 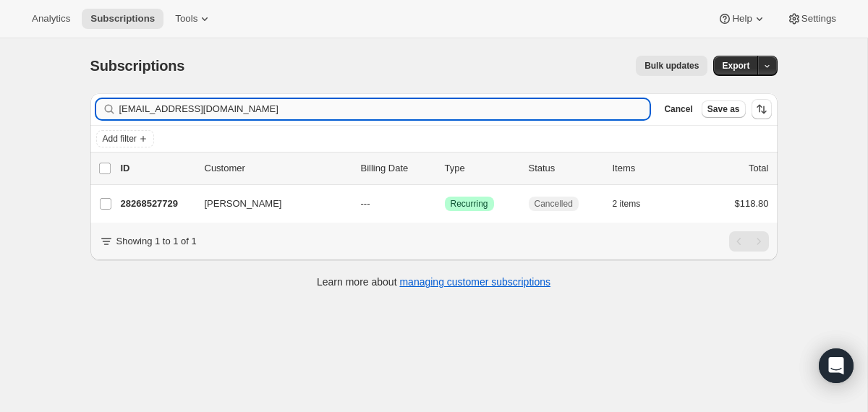 I want to click on button: Add filter, so click(x=125, y=139).